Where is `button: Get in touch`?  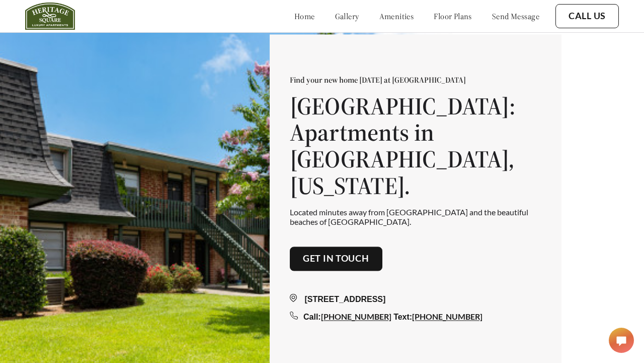
button: Get in touch is located at coordinates (336, 259).